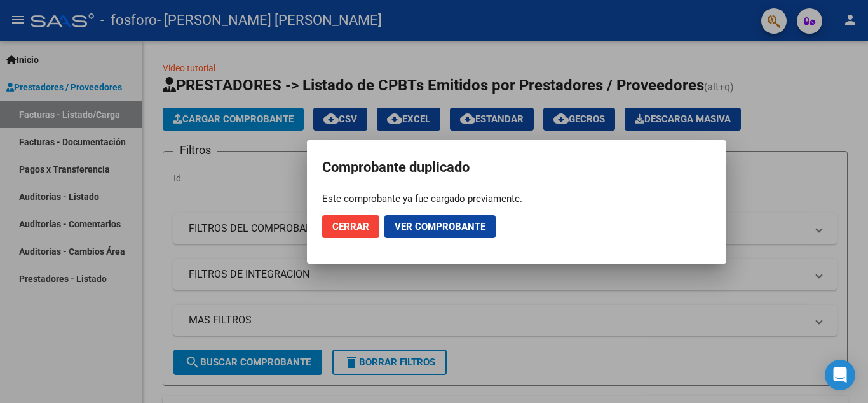 The height and width of the screenshot is (403, 868). I want to click on h2: Comprobante duplicado, so click(516, 167).